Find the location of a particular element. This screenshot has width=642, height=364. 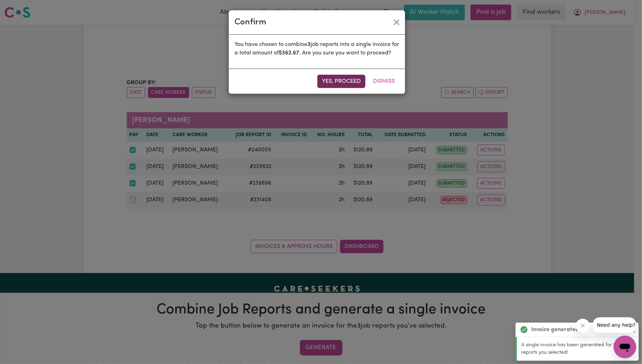

strong: Invoice generated is located at coordinates (554, 330).